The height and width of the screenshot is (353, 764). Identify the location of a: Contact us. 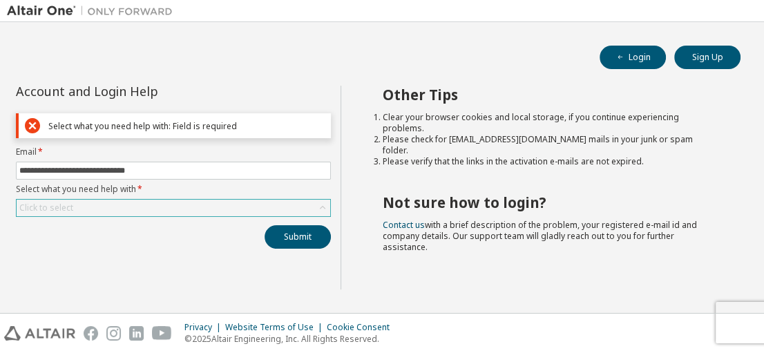
(403, 224).